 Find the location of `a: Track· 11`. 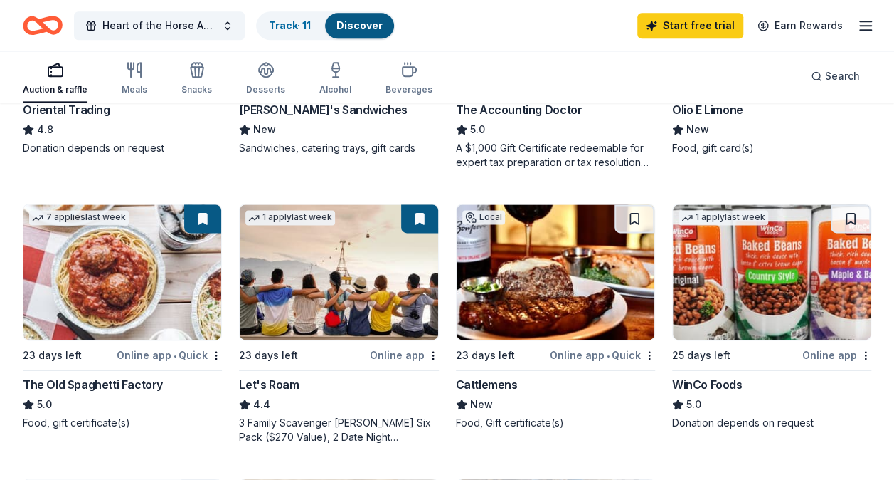

a: Track· 11 is located at coordinates (290, 25).